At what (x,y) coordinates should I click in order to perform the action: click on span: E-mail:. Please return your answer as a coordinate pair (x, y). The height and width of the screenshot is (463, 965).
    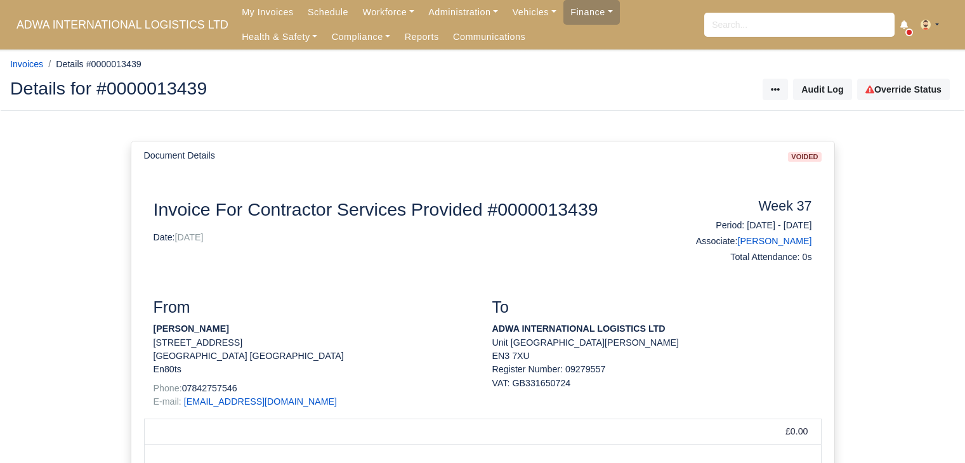
    Looking at the image, I should click on (167, 401).